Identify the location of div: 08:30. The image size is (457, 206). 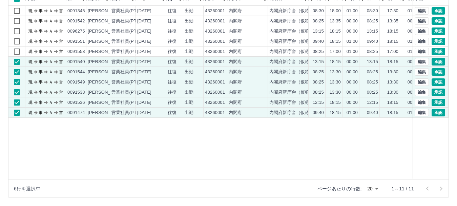
(318, 11).